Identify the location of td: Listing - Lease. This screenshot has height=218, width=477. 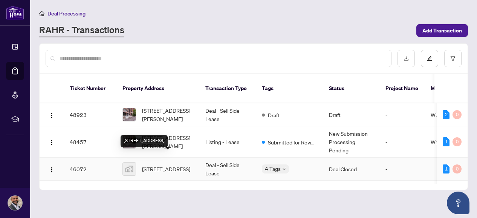
(228, 142).